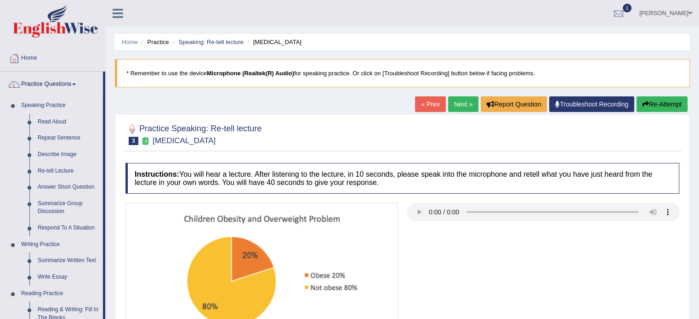 Image resolution: width=699 pixels, height=319 pixels. Describe the element at coordinates (68, 155) in the screenshot. I see `a: Describe Image` at that location.